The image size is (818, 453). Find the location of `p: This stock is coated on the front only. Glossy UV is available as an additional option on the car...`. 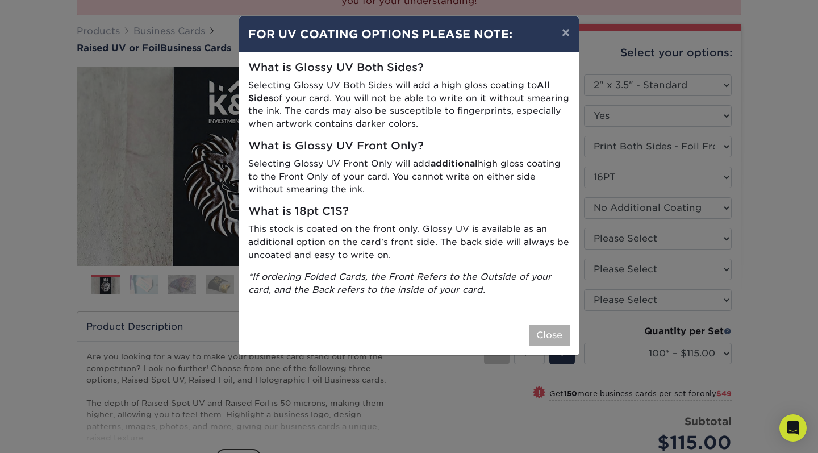

p: This stock is coated on the front only. Glossy UV is available as an additional option on the car... is located at coordinates (409, 242).